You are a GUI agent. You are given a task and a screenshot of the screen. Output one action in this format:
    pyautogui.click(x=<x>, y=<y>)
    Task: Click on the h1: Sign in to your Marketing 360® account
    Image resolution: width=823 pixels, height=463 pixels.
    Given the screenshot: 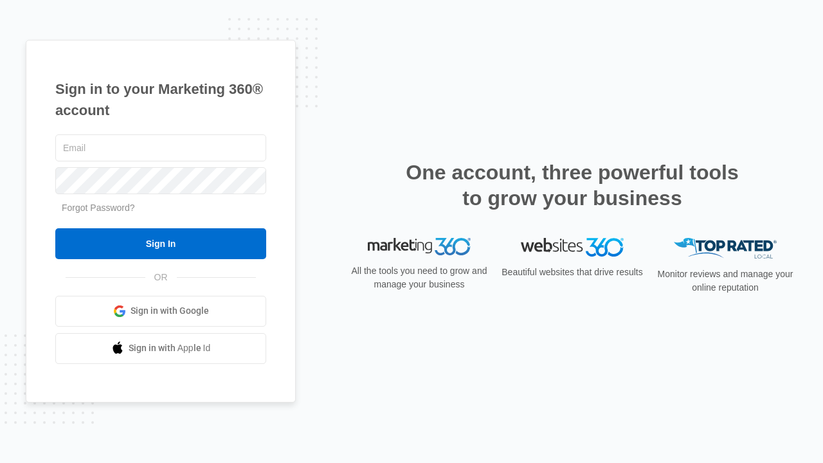 What is the action you would take?
    pyautogui.click(x=161, y=100)
    